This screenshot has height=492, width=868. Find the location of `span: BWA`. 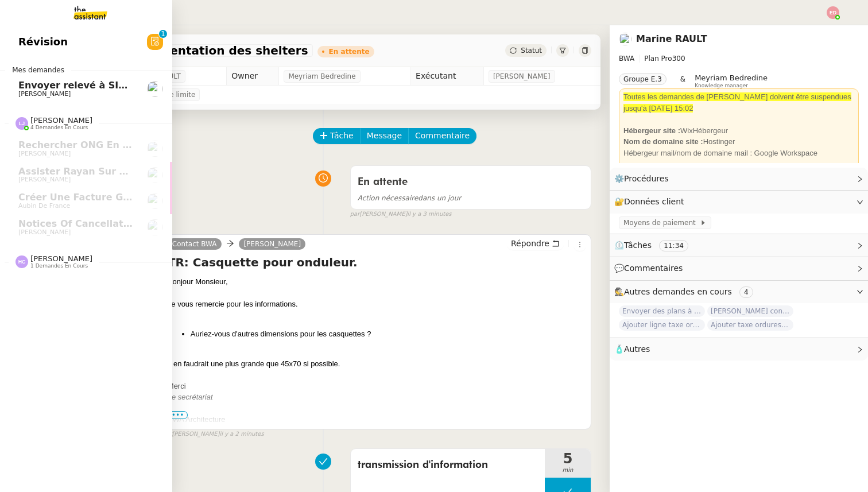

span: BWA is located at coordinates (626, 59).